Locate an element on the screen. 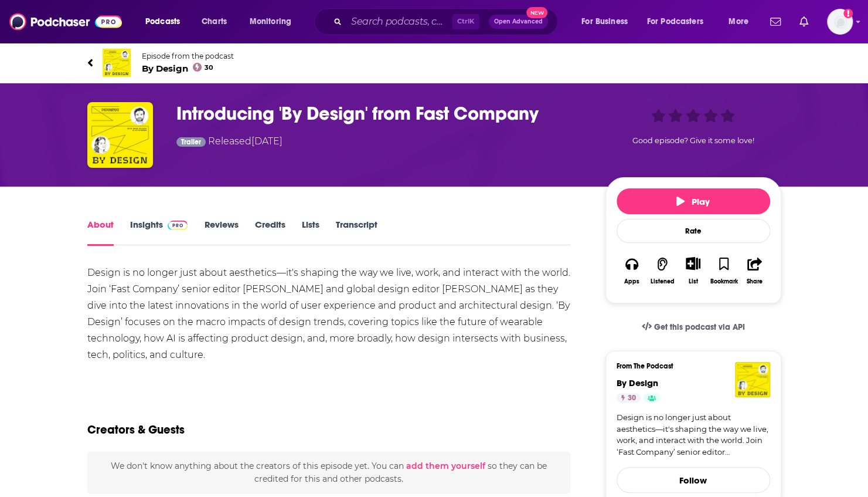 This screenshot has height=497, width=868. div: Search podcasts, credits, & more... is located at coordinates (447, 22).